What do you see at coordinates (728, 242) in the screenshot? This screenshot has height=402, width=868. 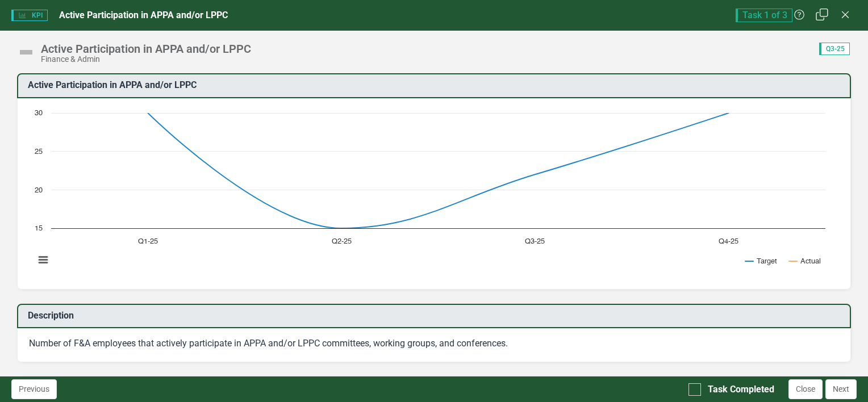 I see `text: Q4-25` at bounding box center [728, 242].